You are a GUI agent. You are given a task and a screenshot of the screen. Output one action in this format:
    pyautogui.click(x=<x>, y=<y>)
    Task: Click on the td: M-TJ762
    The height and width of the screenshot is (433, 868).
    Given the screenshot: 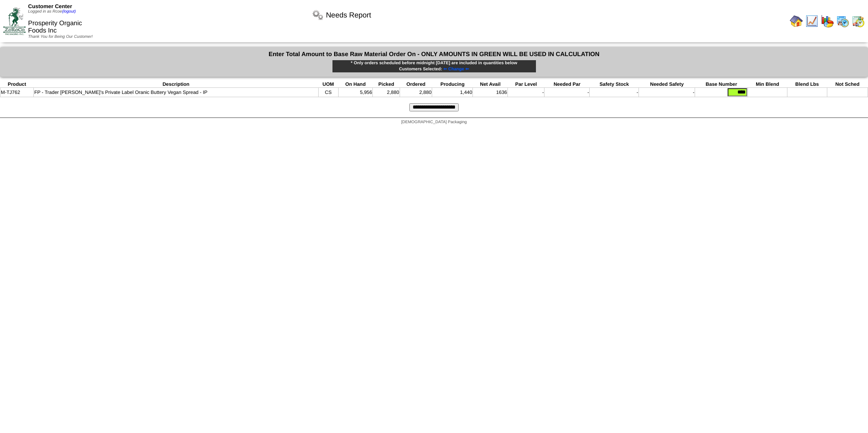 What is the action you would take?
    pyautogui.click(x=17, y=93)
    